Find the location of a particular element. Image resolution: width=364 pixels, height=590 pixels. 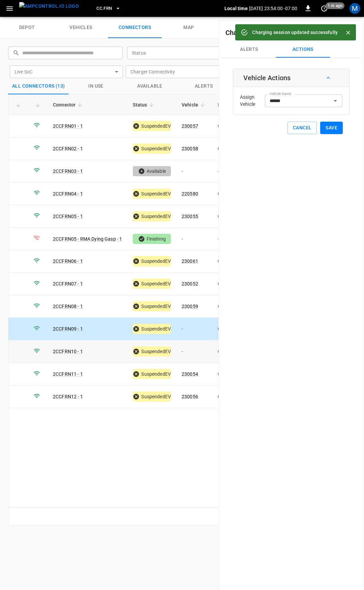

button: Save is located at coordinates (331, 128).